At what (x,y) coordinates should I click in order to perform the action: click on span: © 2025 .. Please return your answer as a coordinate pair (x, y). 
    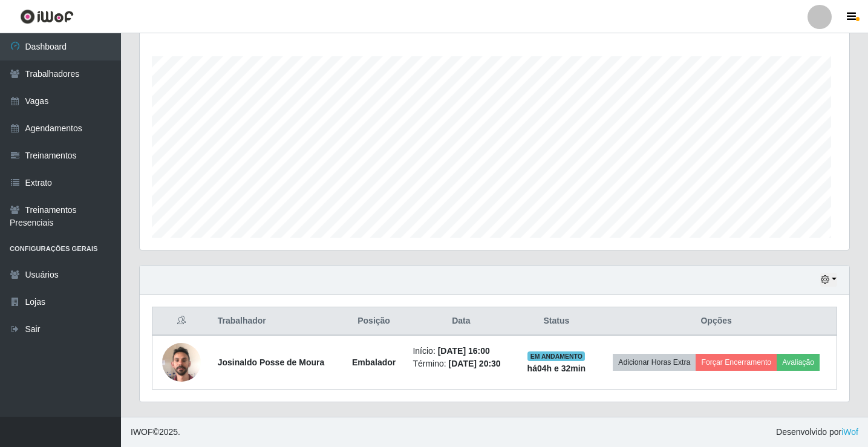
    Looking at the image, I should click on (155, 432).